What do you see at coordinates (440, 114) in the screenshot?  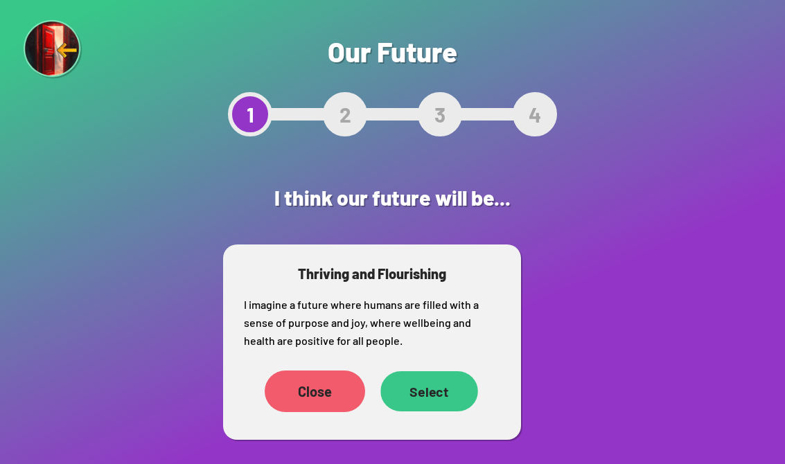 I see `div: 3` at bounding box center [440, 114].